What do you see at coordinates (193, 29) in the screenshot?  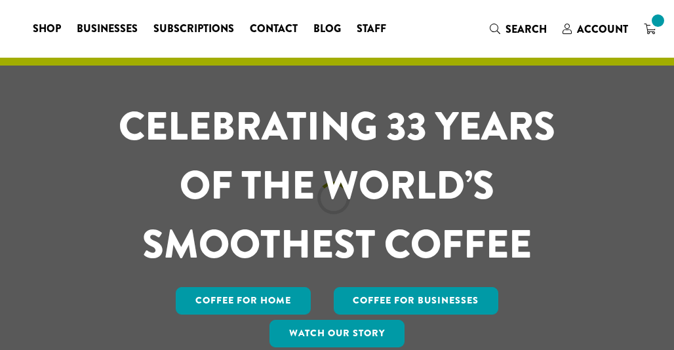 I see `a: Subscriptions` at bounding box center [193, 29].